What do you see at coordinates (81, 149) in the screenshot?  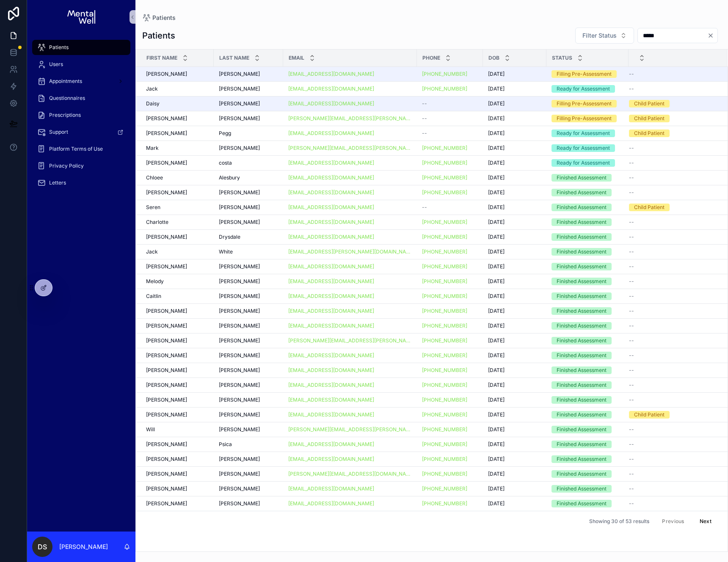 I see `a: Platform Terms of Use` at bounding box center [81, 149].